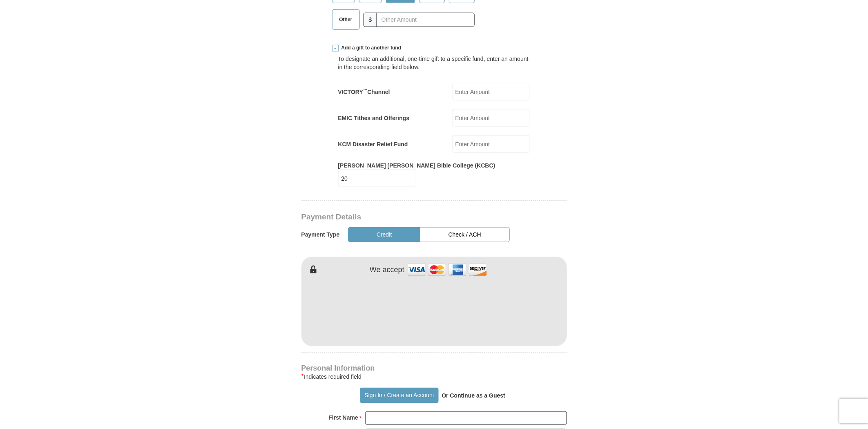 This screenshot has width=868, height=429. Describe the element at coordinates (374, 118) in the screenshot. I see `label: EMIC Tithes and Offerings` at that location.